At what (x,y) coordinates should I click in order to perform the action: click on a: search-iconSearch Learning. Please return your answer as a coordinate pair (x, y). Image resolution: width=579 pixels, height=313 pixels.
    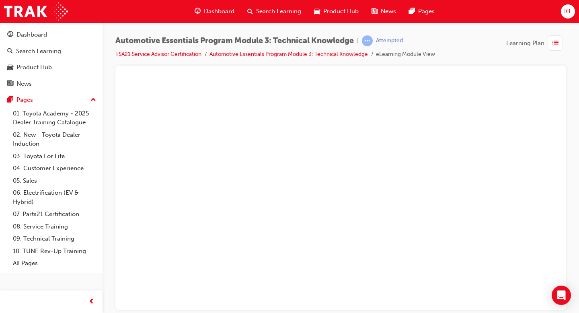
    Looking at the image, I should click on (274, 11).